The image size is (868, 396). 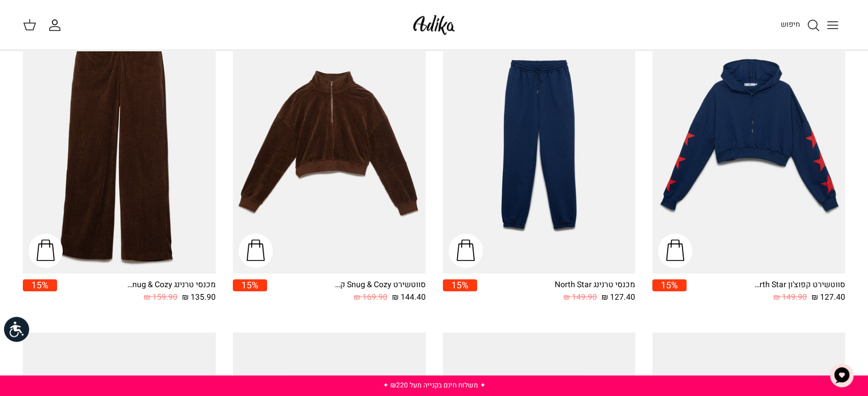 What do you see at coordinates (329, 145) in the screenshot?
I see `a: סווטשירט Snug & Cozy קרופ` at bounding box center [329, 145].